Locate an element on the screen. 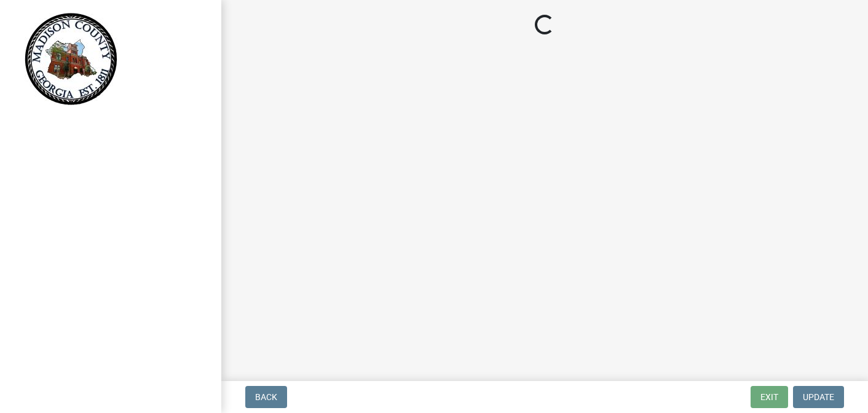 This screenshot has height=413, width=868. span: Update is located at coordinates (818, 397).